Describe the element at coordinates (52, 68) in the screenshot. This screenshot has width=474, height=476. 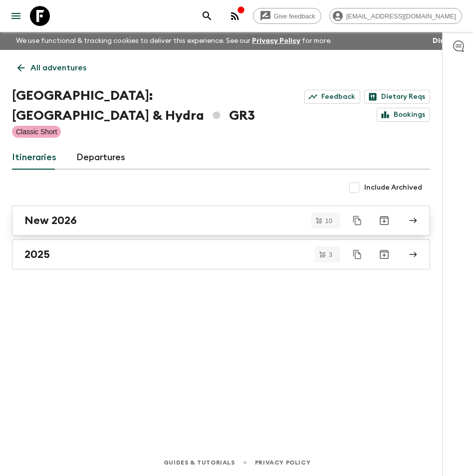
I see `a: All adventures` at that location.